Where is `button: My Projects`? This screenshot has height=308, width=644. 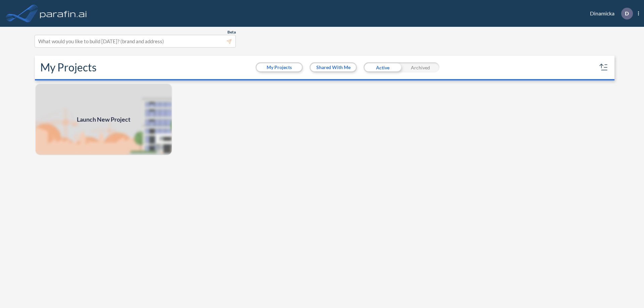 button: My Projects is located at coordinates (279, 67).